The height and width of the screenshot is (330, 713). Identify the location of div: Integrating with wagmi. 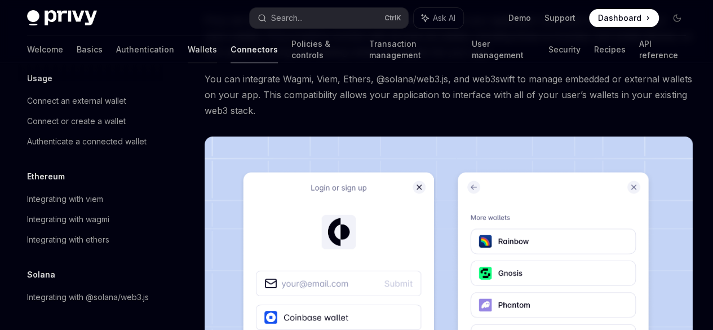
(68, 219).